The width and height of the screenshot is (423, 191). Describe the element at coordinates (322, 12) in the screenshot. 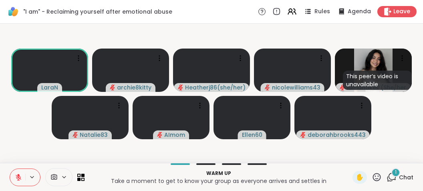

I see `span: Rules` at that location.